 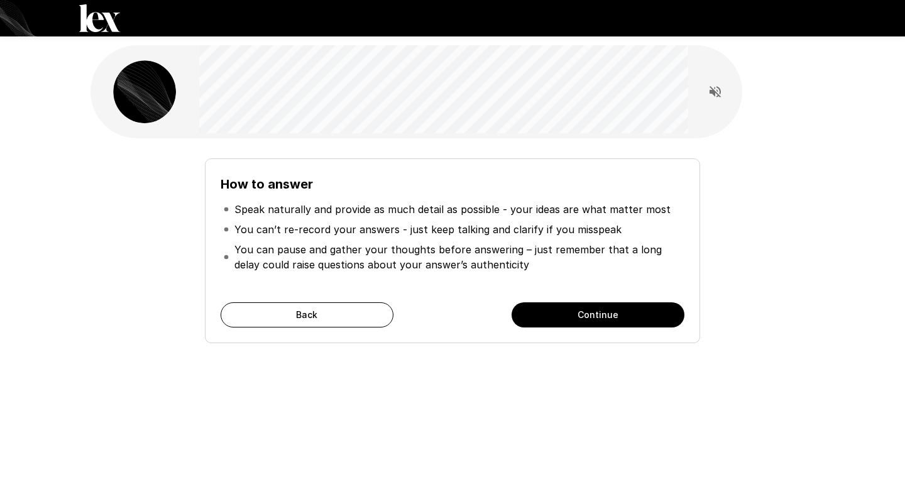 I want to click on p: You can pause and gather your thoughts before answering – just remember that a long delay could r..., so click(x=458, y=257).